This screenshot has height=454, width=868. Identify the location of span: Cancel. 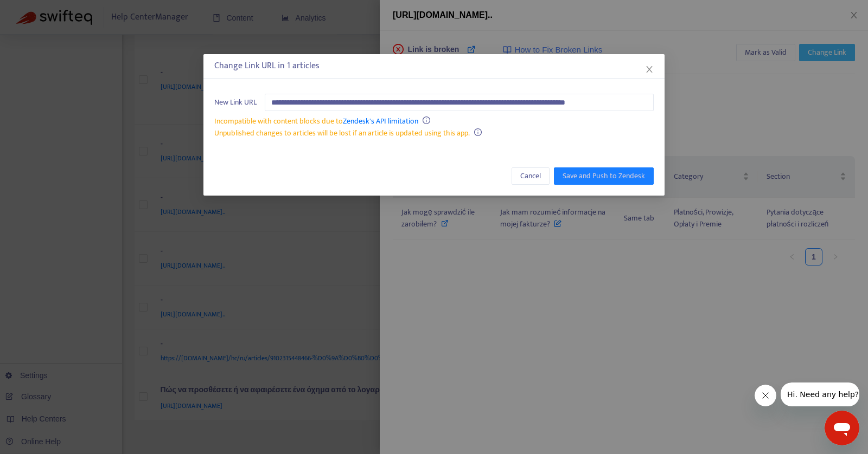
(530, 176).